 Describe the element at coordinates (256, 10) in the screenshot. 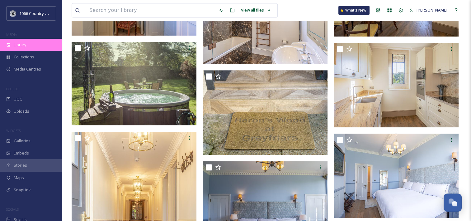

I see `div: View all files` at that location.